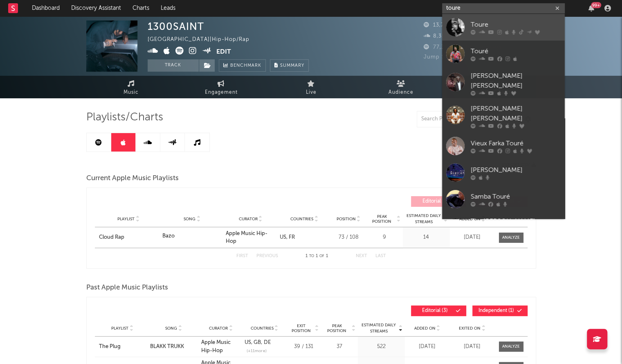 This screenshot has width=622, height=364. Describe the element at coordinates (267, 256) in the screenshot. I see `button: Previous` at that location.